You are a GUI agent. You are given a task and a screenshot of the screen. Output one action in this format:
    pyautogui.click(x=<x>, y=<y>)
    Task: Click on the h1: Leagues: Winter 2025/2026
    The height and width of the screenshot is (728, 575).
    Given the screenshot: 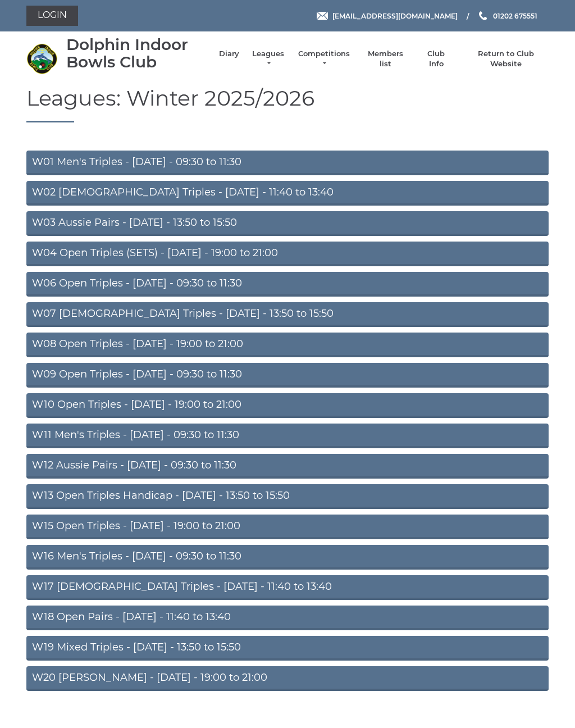 What is the action you would take?
    pyautogui.click(x=287, y=104)
    